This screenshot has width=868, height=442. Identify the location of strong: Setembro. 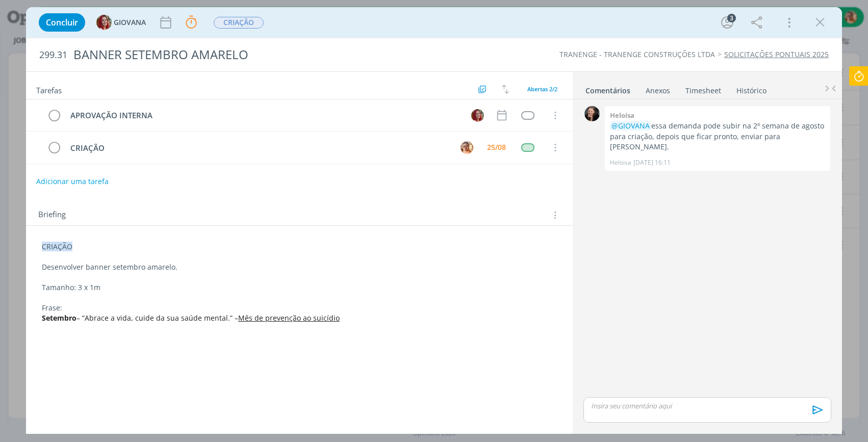
(59, 317).